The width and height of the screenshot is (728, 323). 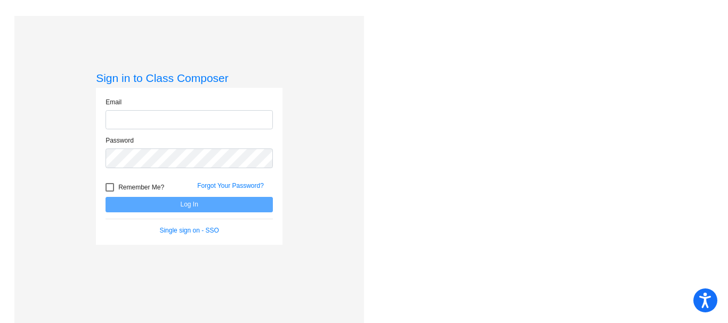 What do you see at coordinates (189, 205) in the screenshot?
I see `button: Log In` at bounding box center [189, 205].